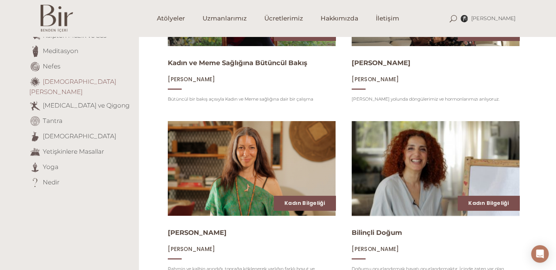 The width and height of the screenshot is (556, 270). I want to click on span: Hakkımızda, so click(339, 18).